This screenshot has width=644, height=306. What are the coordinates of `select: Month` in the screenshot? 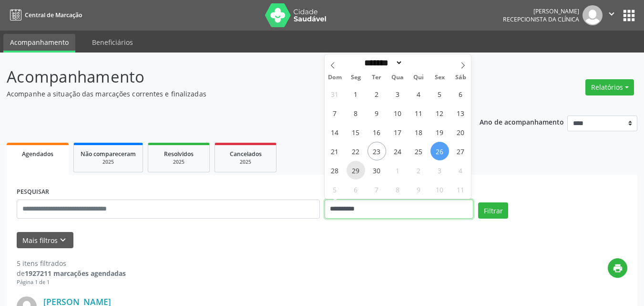 It's located at (382, 62).